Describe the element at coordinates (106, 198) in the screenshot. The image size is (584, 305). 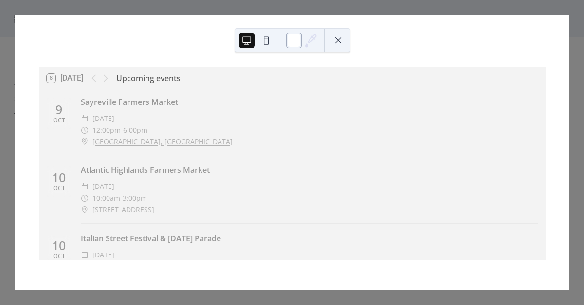
I see `span: 10:00am` at that location.